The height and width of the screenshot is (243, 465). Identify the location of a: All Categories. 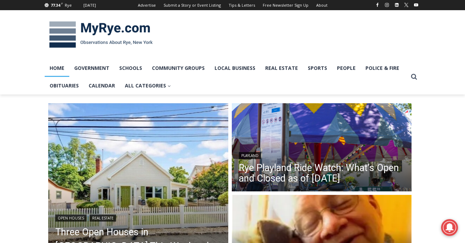
(148, 86).